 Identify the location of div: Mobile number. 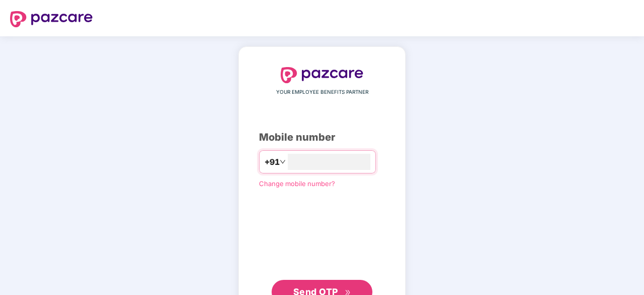
(322, 137).